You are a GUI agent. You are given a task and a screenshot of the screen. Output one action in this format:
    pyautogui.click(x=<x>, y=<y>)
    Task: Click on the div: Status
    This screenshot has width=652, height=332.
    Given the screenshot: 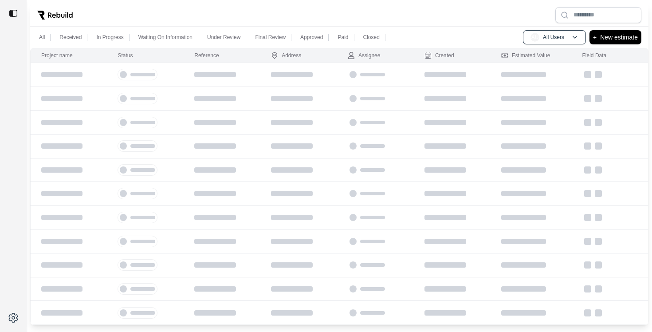 What is the action you would take?
    pyautogui.click(x=125, y=55)
    